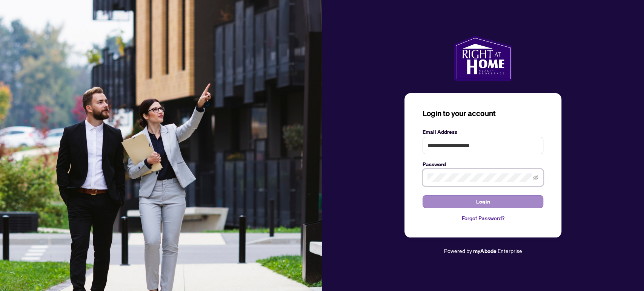 The height and width of the screenshot is (291, 644). I want to click on a: Forgot Password?, so click(483, 218).